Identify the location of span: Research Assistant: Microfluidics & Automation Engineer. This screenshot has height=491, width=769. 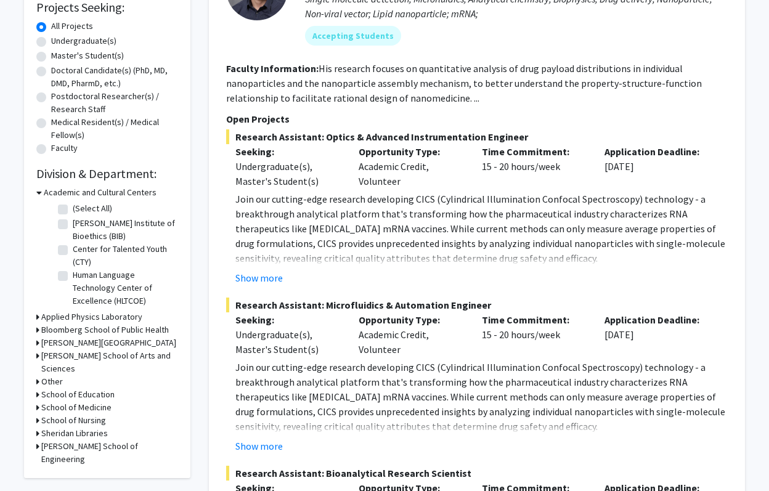
(477, 305).